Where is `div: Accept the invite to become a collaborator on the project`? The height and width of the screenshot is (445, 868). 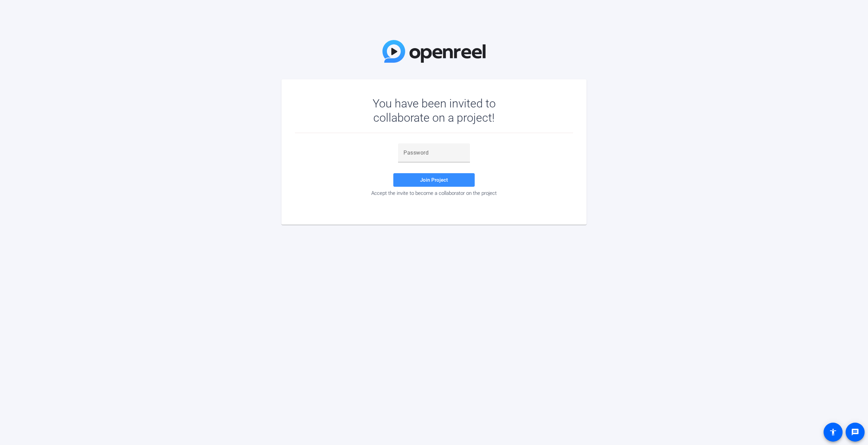 div: Accept the invite to become a collaborator on the project is located at coordinates (434, 193).